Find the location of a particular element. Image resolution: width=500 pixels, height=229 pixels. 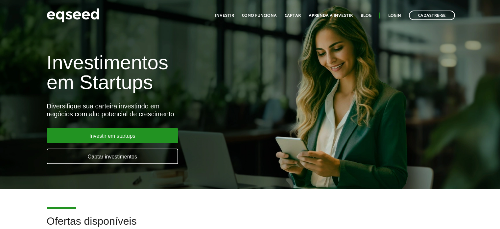

img: EqSeed is located at coordinates (73, 15).